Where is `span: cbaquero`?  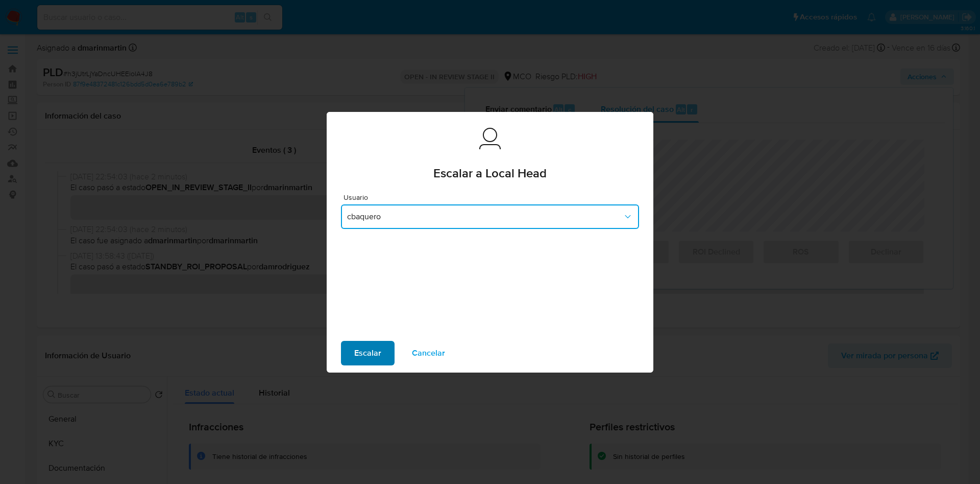
span: cbaquero is located at coordinates (485, 216).